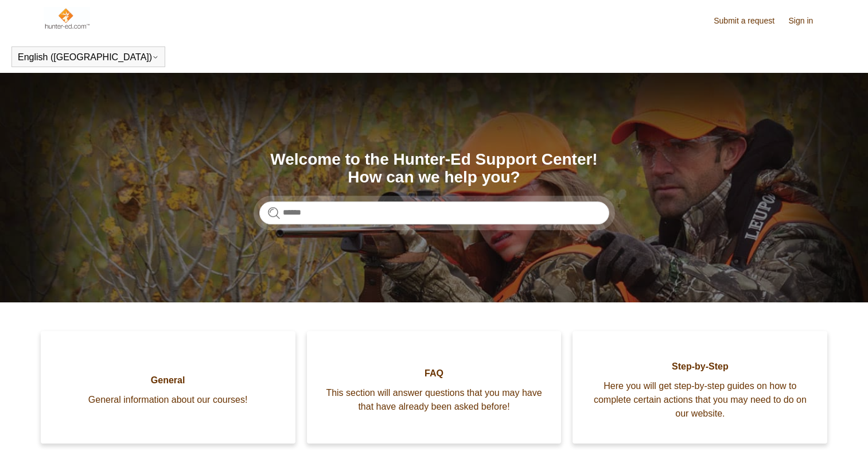 This screenshot has width=868, height=451. I want to click on span: Step-by-Step, so click(700, 367).